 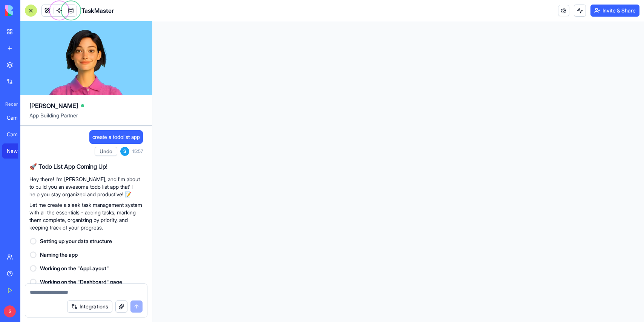 I want to click on span: create a todolist app, so click(x=116, y=137).